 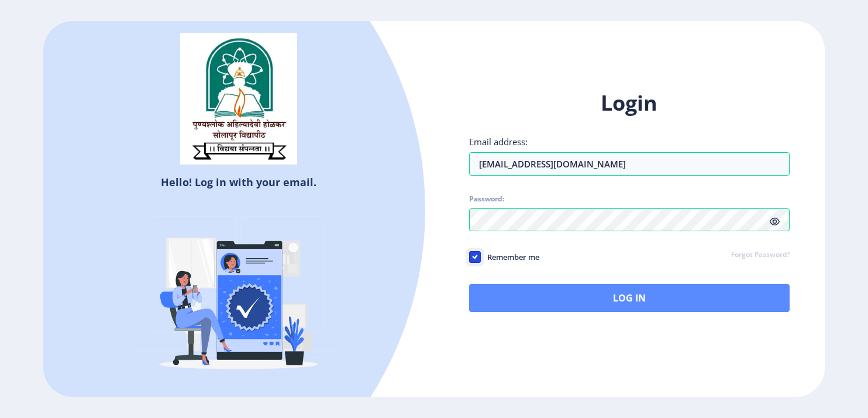 I want to click on input: Email address, so click(x=629, y=164).